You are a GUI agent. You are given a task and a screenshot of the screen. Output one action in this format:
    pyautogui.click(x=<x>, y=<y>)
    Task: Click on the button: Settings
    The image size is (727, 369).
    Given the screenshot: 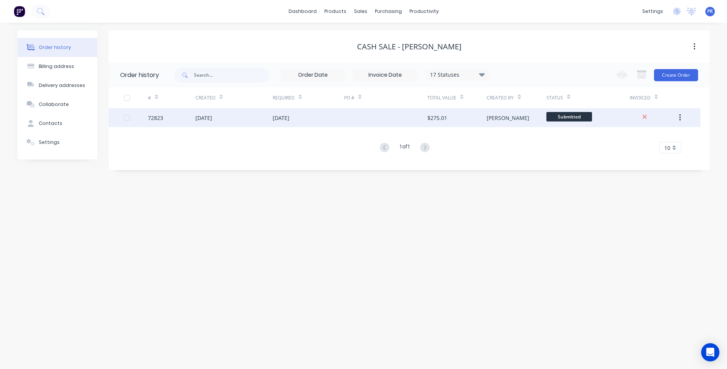 What is the action you would take?
    pyautogui.click(x=57, y=143)
    